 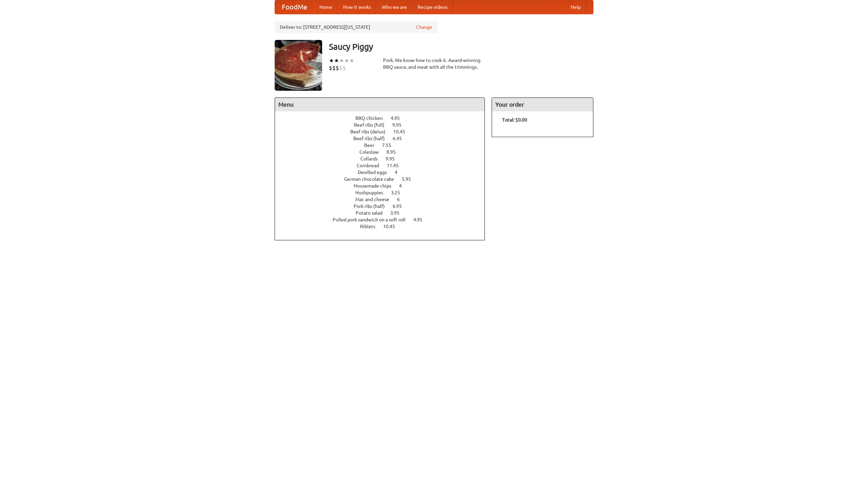 What do you see at coordinates (409, 179) in the screenshot?
I see `span: 5.95` at bounding box center [409, 179].